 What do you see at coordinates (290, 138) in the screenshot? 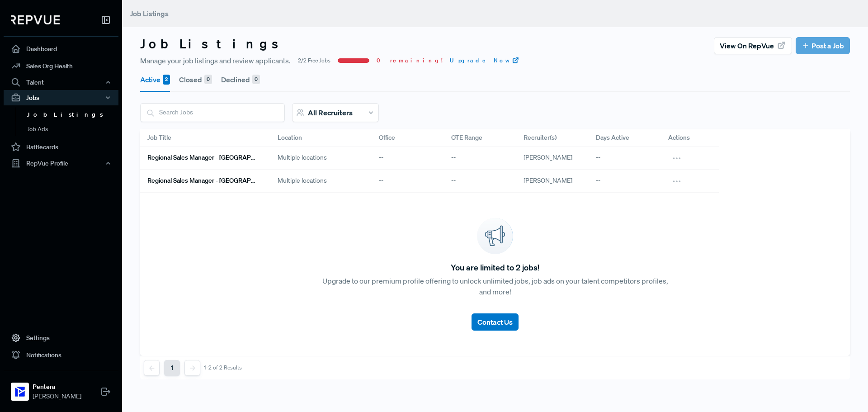
I see `span: Location` at bounding box center [290, 138].